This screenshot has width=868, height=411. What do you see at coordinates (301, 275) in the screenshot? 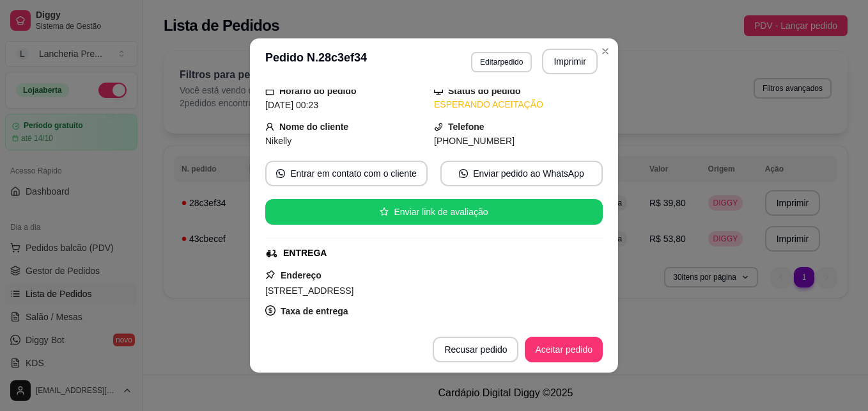
I see `strong: Endereço` at bounding box center [301, 275].